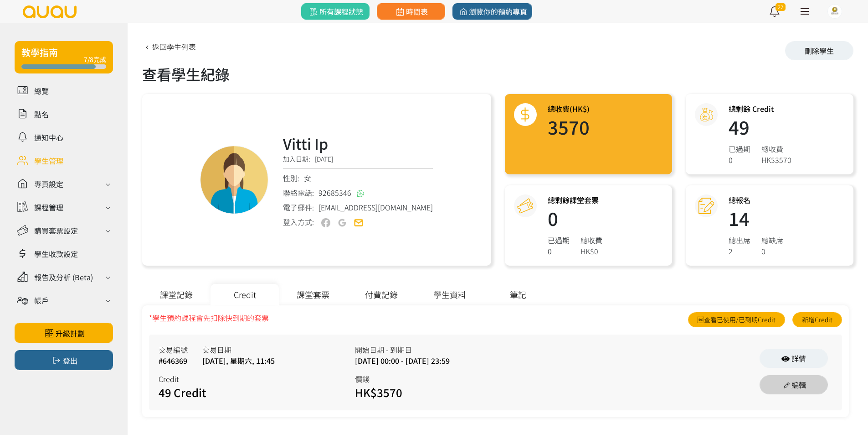  I want to click on div: 性別:, so click(358, 178).